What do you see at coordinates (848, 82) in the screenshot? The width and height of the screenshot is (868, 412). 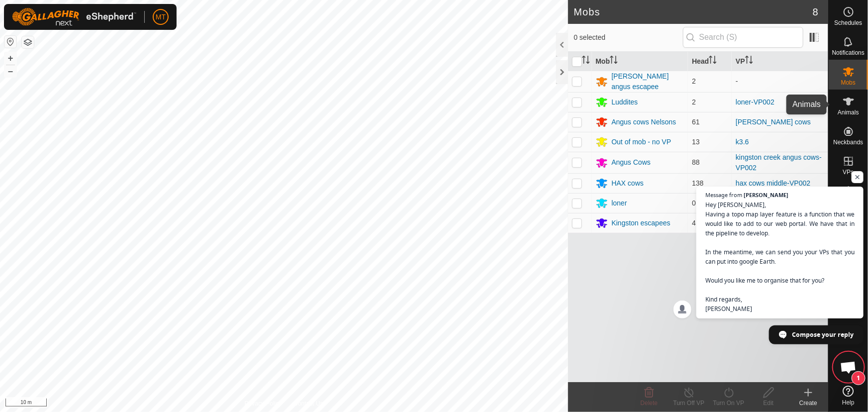 I see `span: Mobs` at bounding box center [848, 82].